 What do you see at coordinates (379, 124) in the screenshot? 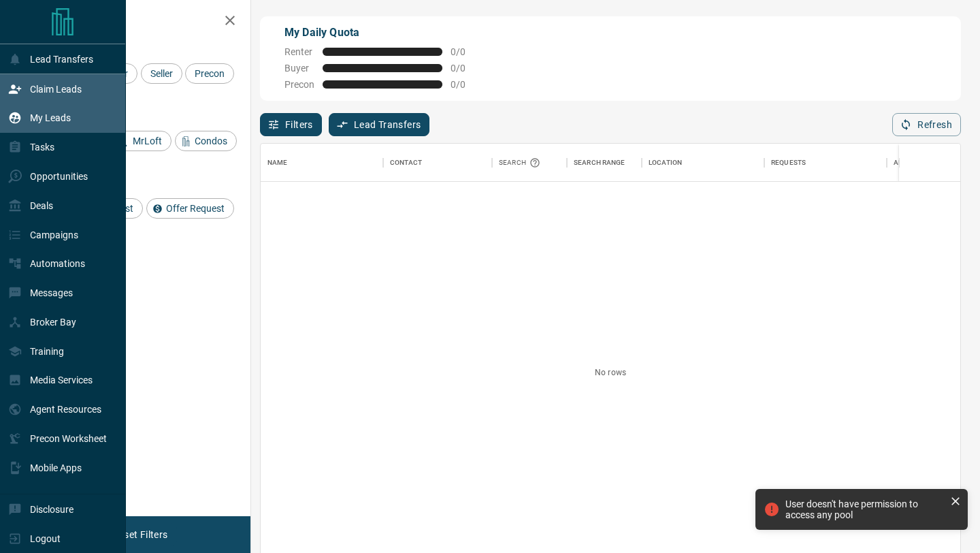
I see `button: Lead Transfers` at bounding box center [379, 124].